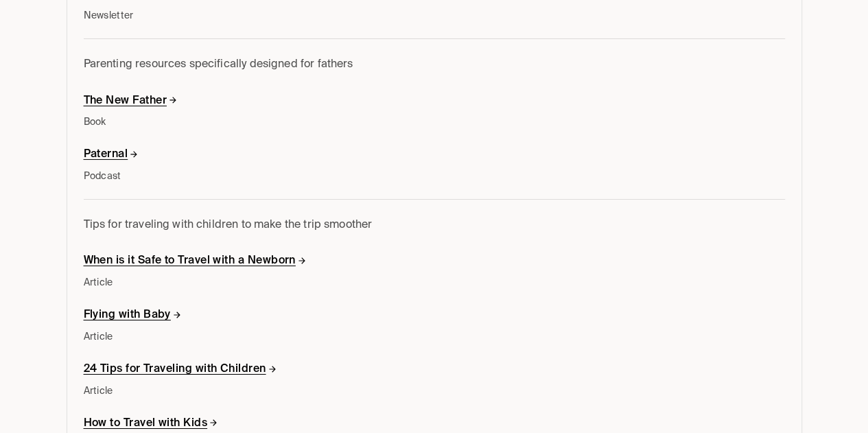  I want to click on h6: Paternal, so click(111, 155).